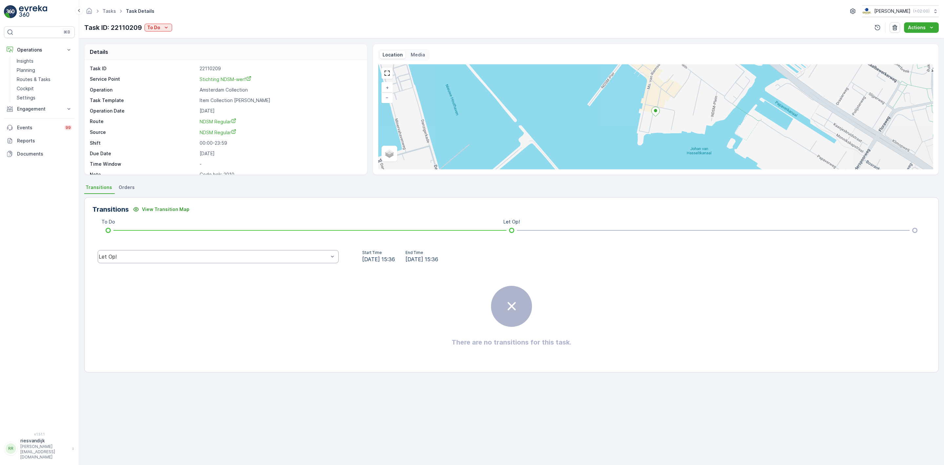 The height and width of the screenshot is (465, 944). I want to click on p: Details, so click(99, 52).